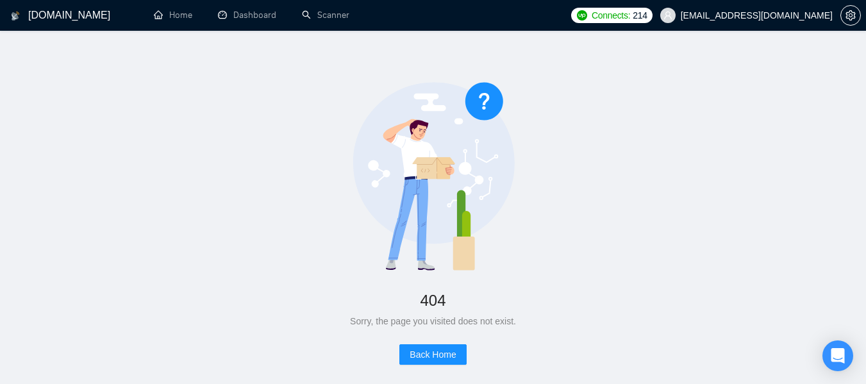 The height and width of the screenshot is (384, 866). What do you see at coordinates (433, 354) in the screenshot?
I see `button: Back Home` at bounding box center [433, 354].